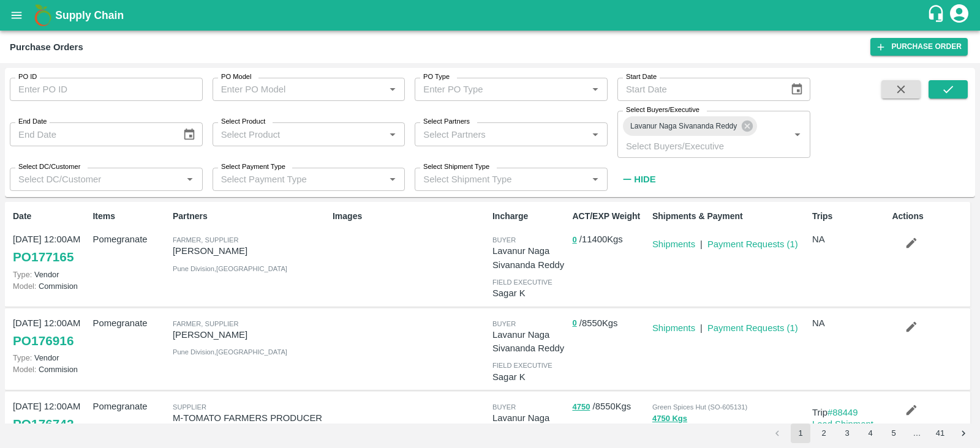 The image size is (980, 448). Describe the element at coordinates (253, 167) in the screenshot. I see `label: Select Payment Type` at that location.